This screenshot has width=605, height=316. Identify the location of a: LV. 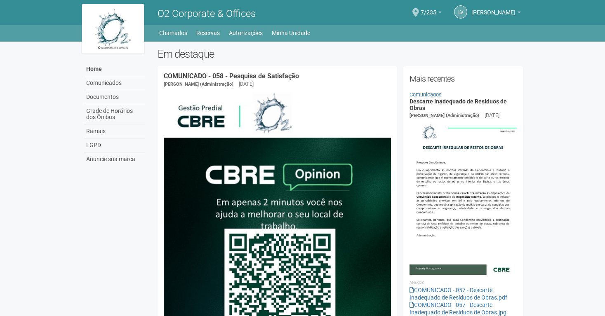
(461, 12).